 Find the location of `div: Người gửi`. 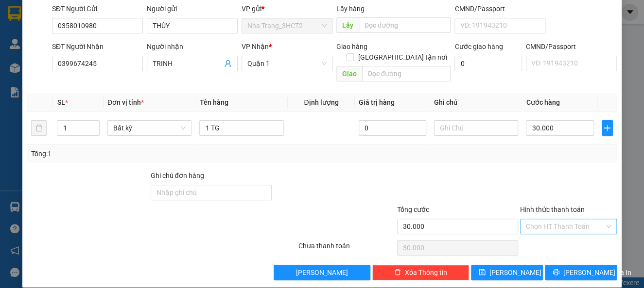

div: Người gửi is located at coordinates (192, 9).